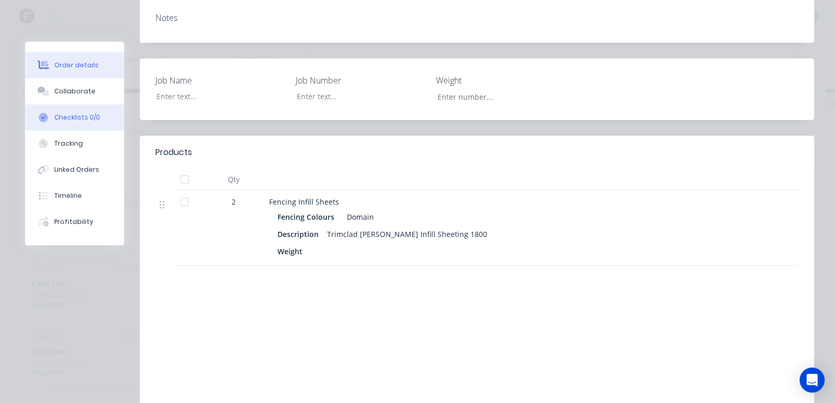  I want to click on div: Checklists 0/0, so click(77, 117).